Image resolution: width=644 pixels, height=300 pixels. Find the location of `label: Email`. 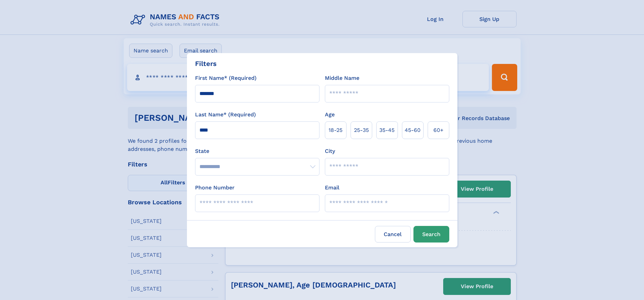

label: Email is located at coordinates (332, 188).